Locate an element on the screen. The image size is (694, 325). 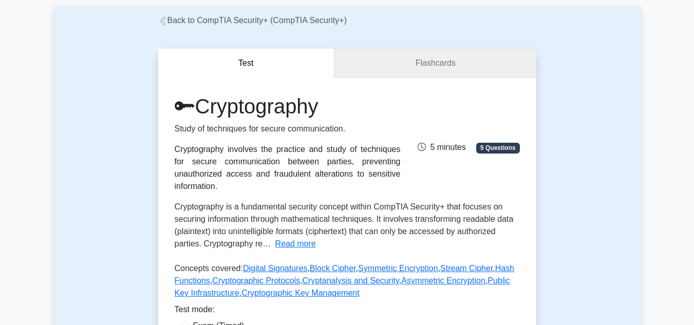
p: Study of techniques for secure communication. is located at coordinates (288, 129).